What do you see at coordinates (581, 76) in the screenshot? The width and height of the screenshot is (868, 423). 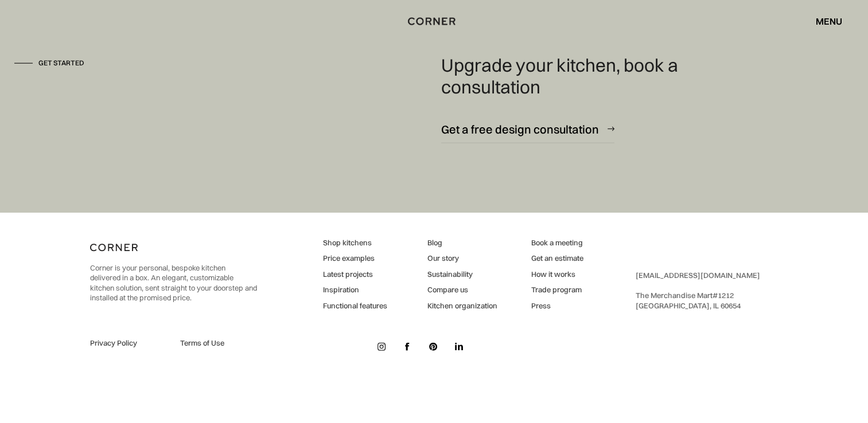 I see `h4: Upgrade your kitchen, book a consultation` at bounding box center [581, 76].